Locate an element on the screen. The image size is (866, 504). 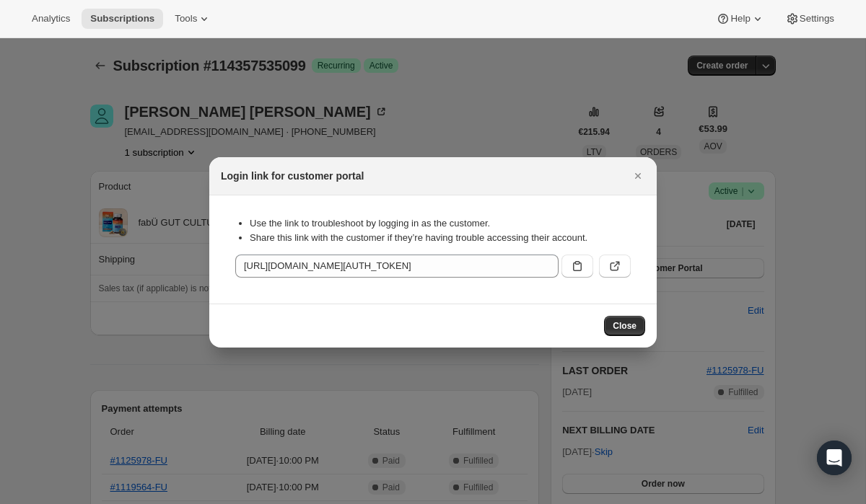
h2: Login link for customer portal is located at coordinates (292, 176).